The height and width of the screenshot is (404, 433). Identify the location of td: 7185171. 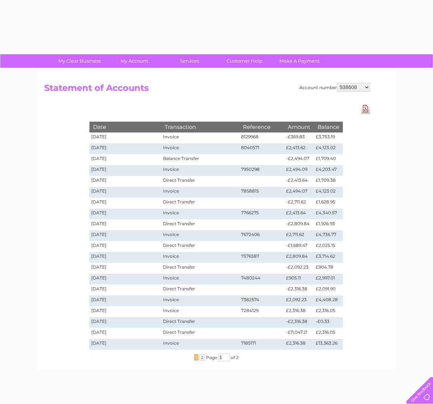
(262, 345).